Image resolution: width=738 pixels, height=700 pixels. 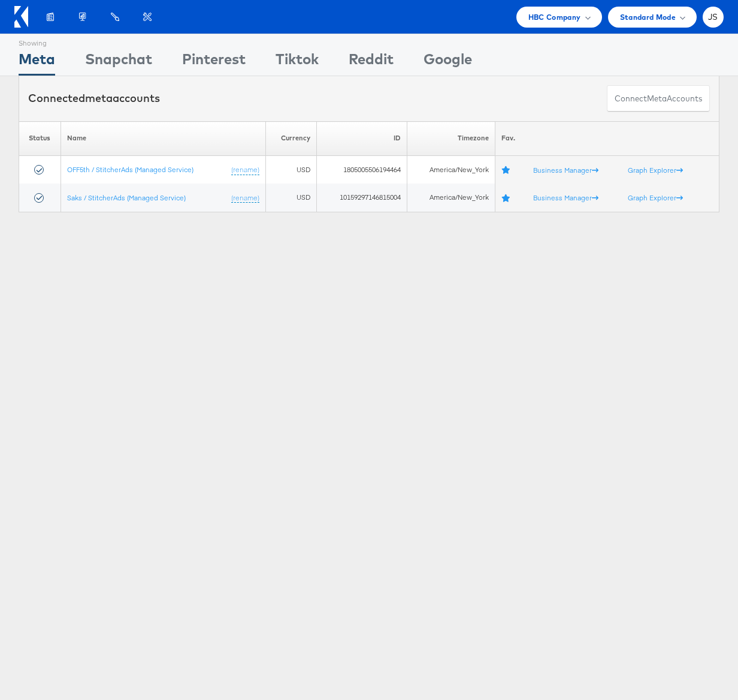 What do you see at coordinates (362, 198) in the screenshot?
I see `td: 10159297146815004` at bounding box center [362, 198].